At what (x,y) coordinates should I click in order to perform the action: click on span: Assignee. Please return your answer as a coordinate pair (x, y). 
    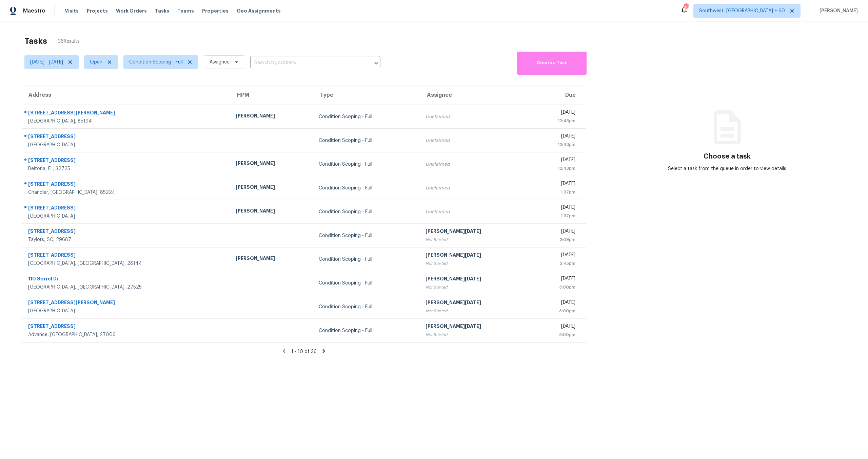
    Looking at the image, I should click on (219, 62).